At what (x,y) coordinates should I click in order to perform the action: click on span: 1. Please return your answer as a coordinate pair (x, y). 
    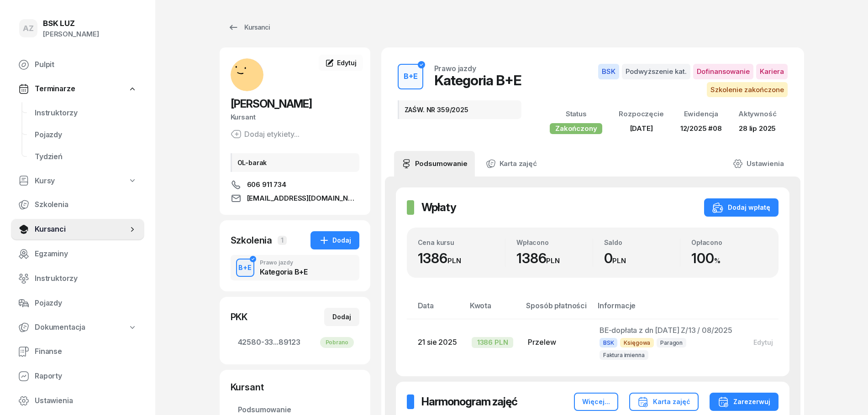
    Looking at the image, I should click on (282, 241).